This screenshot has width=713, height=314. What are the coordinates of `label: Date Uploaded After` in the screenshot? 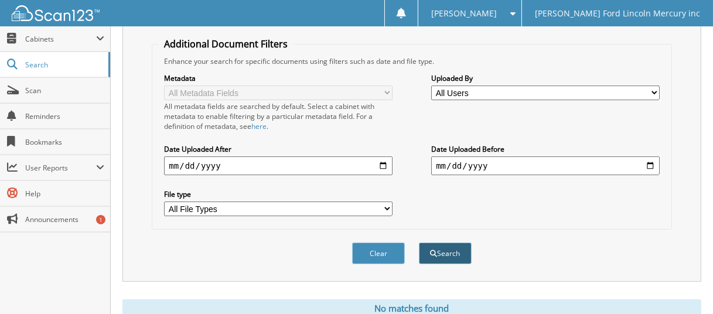 It's located at (278, 149).